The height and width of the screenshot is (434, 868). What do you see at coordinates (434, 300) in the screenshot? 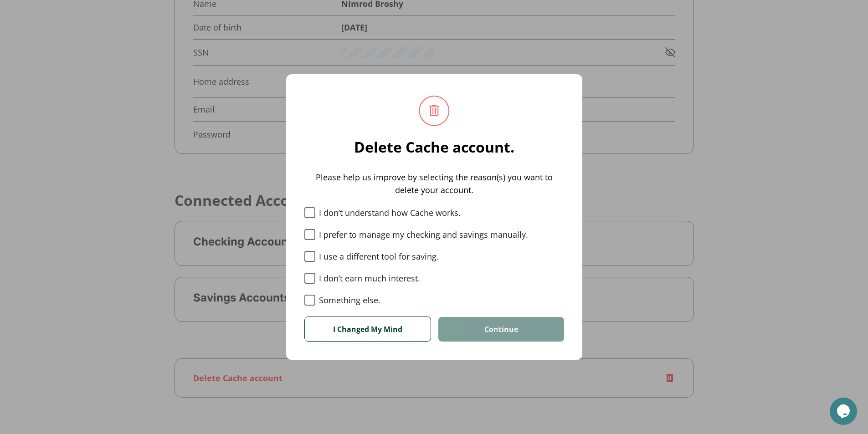
I see `label: Something else.` at bounding box center [434, 300].